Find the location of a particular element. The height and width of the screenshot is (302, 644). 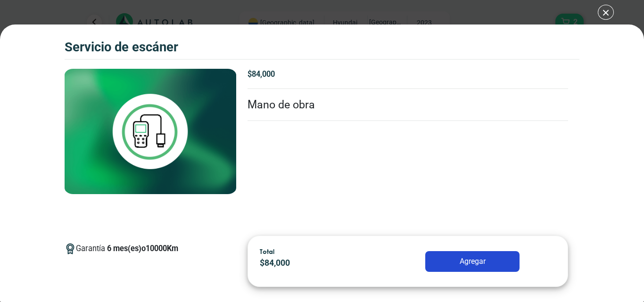

span: Total is located at coordinates (267, 251).